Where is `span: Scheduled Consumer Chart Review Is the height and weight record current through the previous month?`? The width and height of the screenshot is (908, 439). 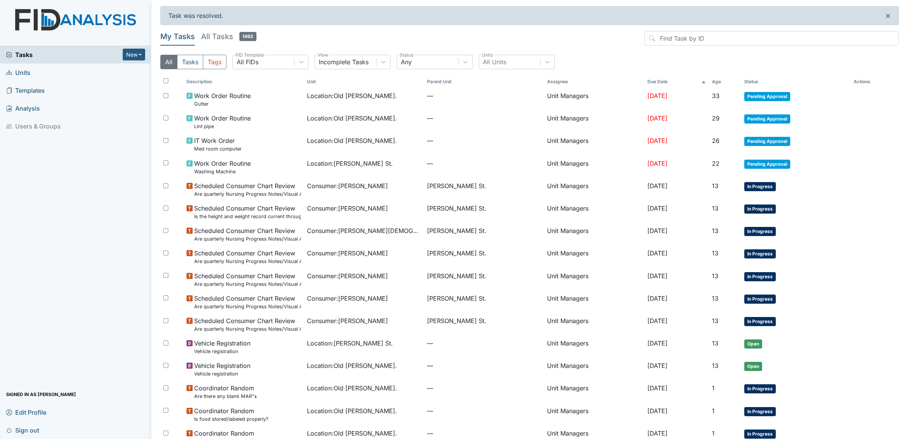
span: Scheduled Consumer Chart Review Is the height and weight record current through the previous month? is located at coordinates (247, 212).